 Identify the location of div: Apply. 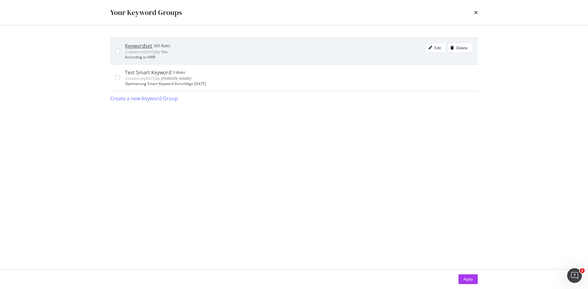
(468, 279).